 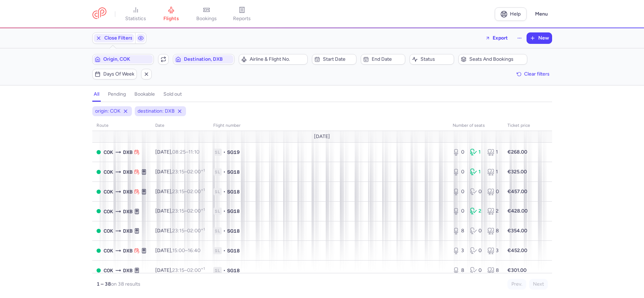 I want to click on h4: pending, so click(x=117, y=94).